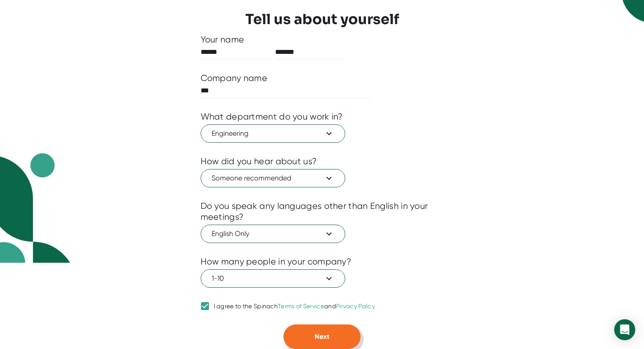 The image size is (644, 349). I want to click on button: 1-10, so click(273, 278).